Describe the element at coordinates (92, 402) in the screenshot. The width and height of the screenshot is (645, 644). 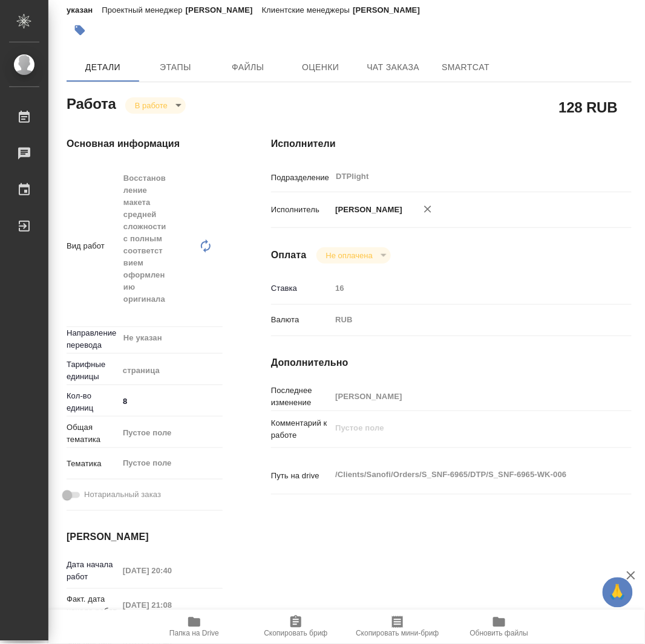
I see `p: Кол-во единиц` at that location.